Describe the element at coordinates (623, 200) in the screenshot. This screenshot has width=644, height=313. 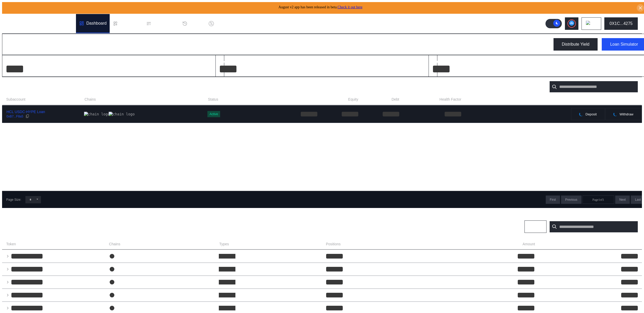
I see `span: Next` at that location.